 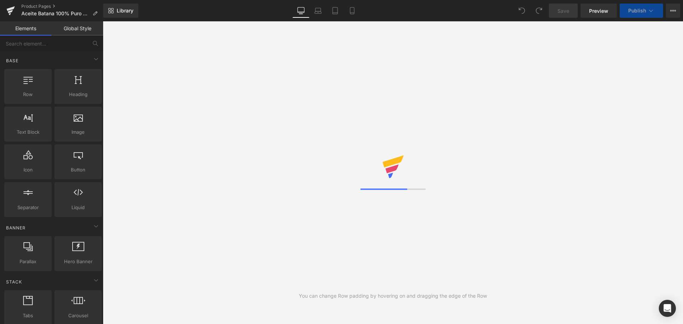 What do you see at coordinates (78, 207) in the screenshot?
I see `span: Liquid` at bounding box center [78, 207].